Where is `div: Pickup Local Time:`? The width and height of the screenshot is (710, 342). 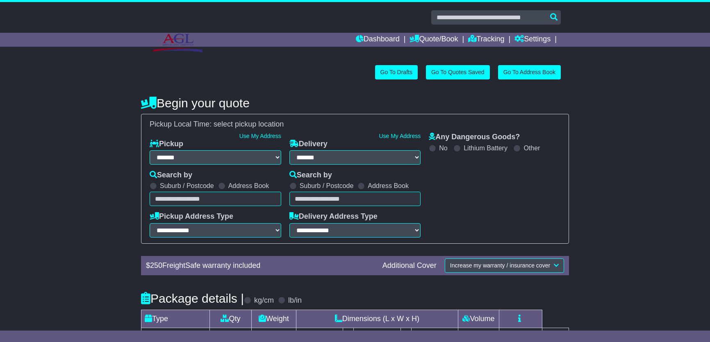 div: Pickup Local Time: is located at coordinates (355, 125).